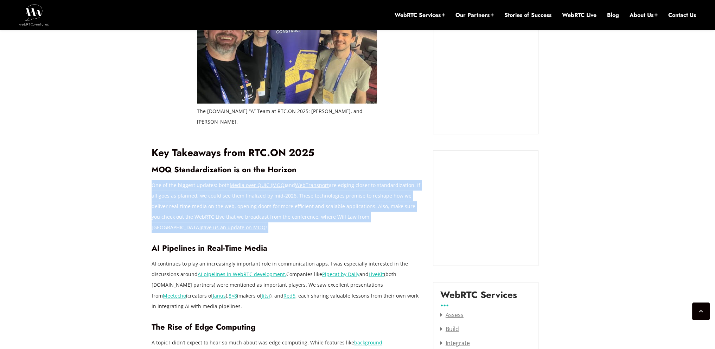  I want to click on a: Our Partners, so click(475, 15).